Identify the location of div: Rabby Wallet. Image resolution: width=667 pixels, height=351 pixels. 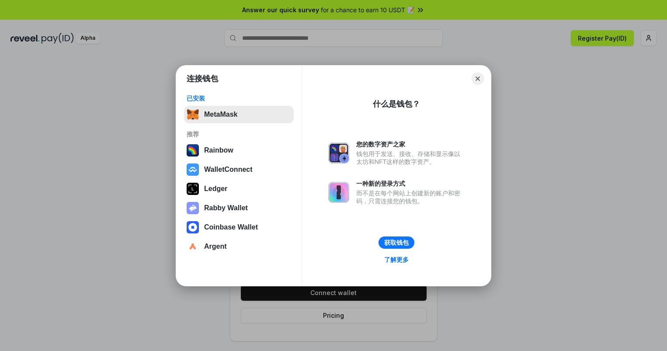
(226, 208).